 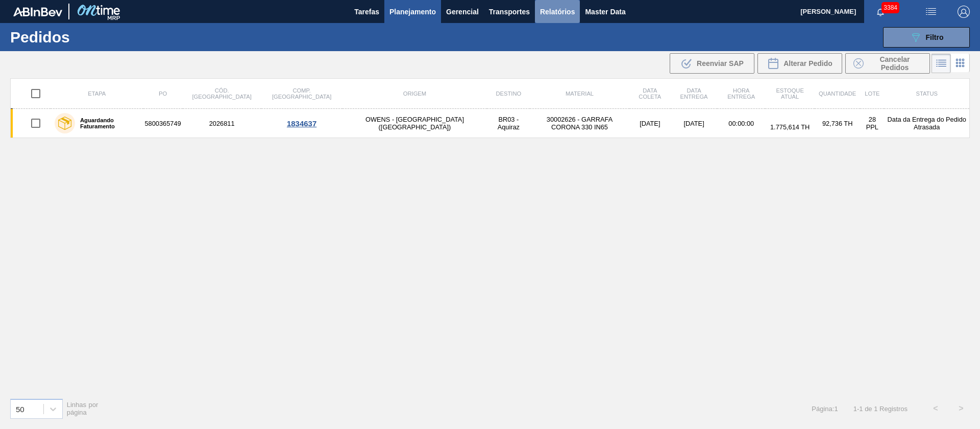 I want to click on span: 1.775,614 TH, so click(x=789, y=127).